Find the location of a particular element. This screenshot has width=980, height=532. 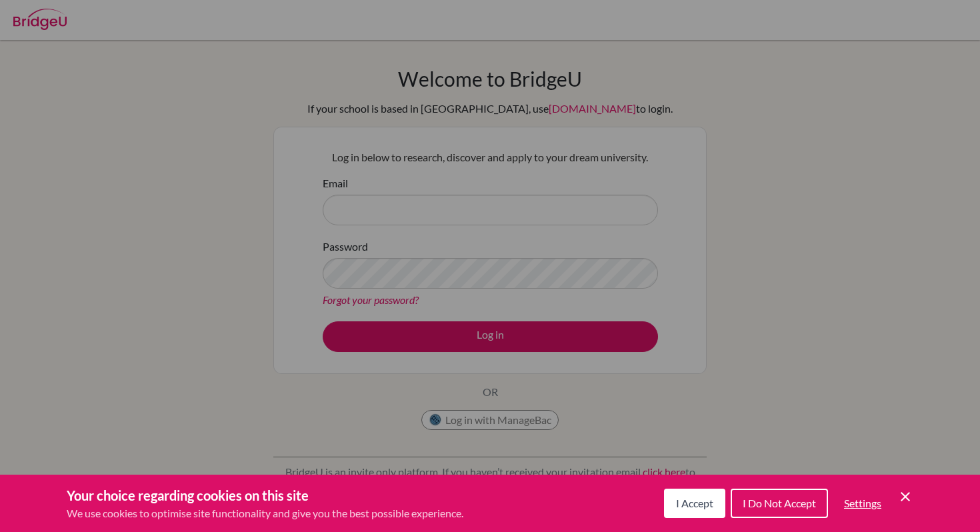

span: I Accept is located at coordinates (694, 502).